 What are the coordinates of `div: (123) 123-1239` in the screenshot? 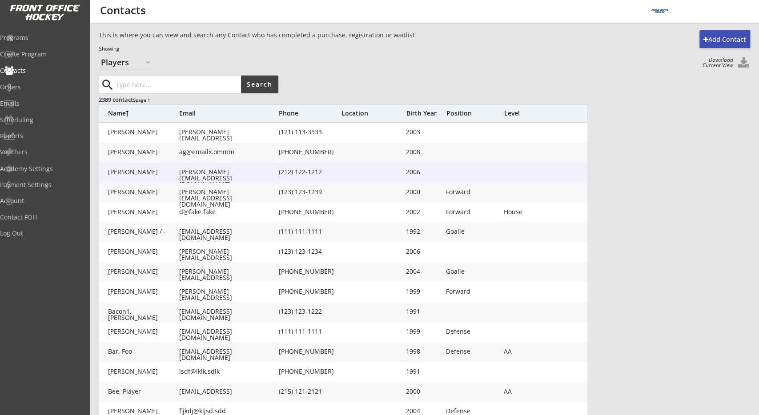 It's located at (310, 192).